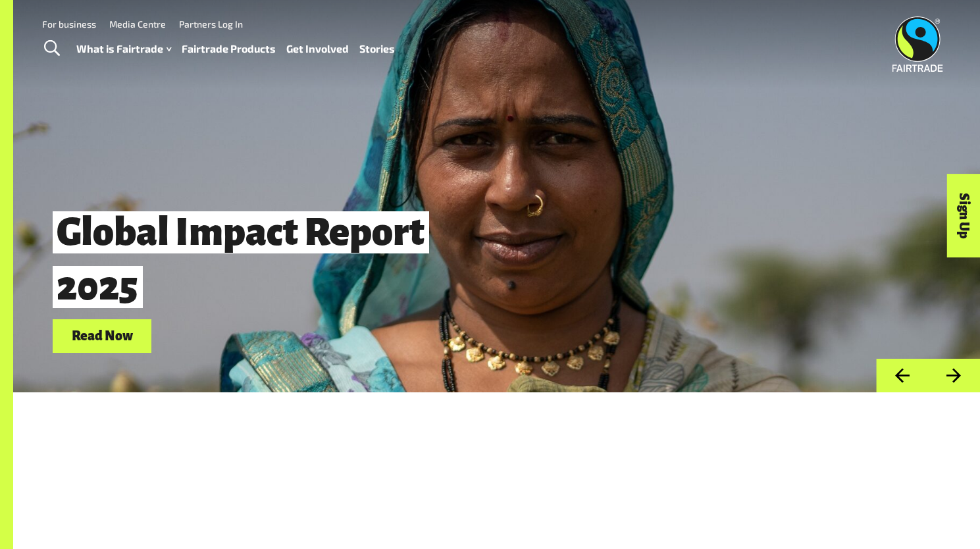 This screenshot has height=549, width=980. What do you see at coordinates (954, 375) in the screenshot?
I see `button: Next` at bounding box center [954, 375].